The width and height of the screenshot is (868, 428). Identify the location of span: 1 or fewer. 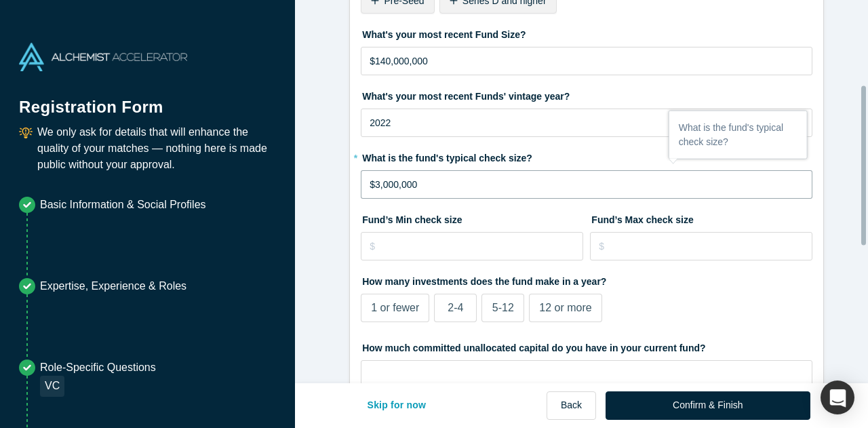
(395, 308).